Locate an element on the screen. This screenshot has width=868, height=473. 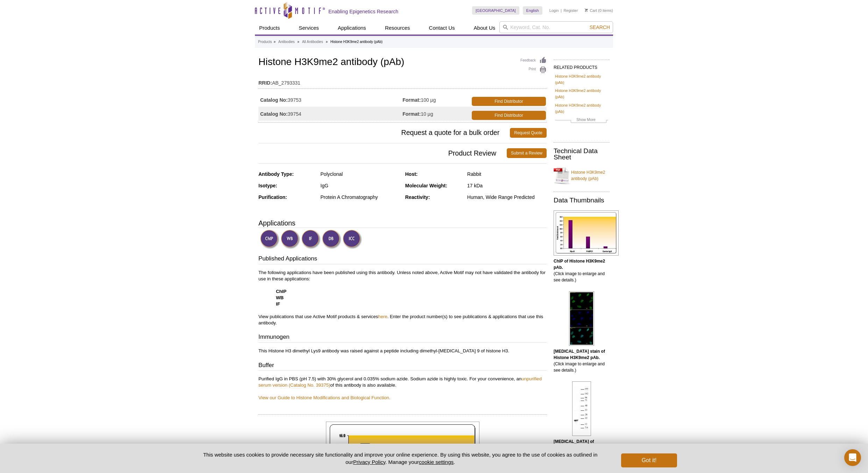
div: IgG is located at coordinates (360, 186).